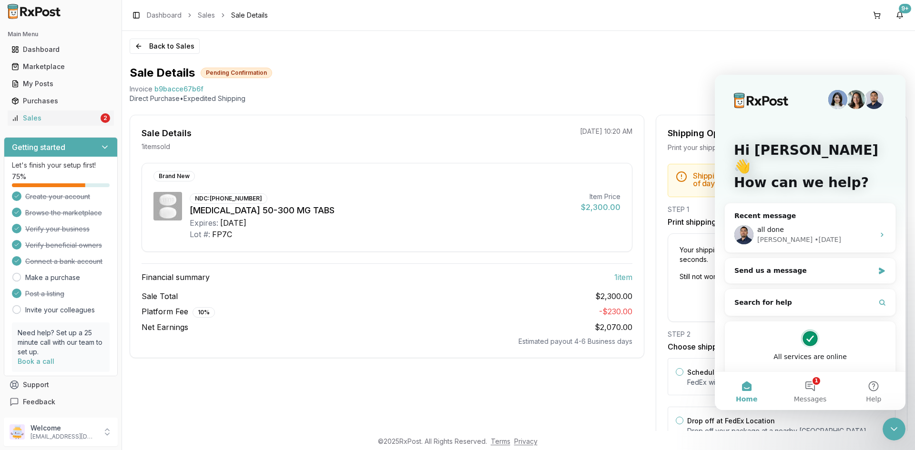 Image resolution: width=915 pixels, height=450 pixels. I want to click on div: Marketplace, so click(61, 67).